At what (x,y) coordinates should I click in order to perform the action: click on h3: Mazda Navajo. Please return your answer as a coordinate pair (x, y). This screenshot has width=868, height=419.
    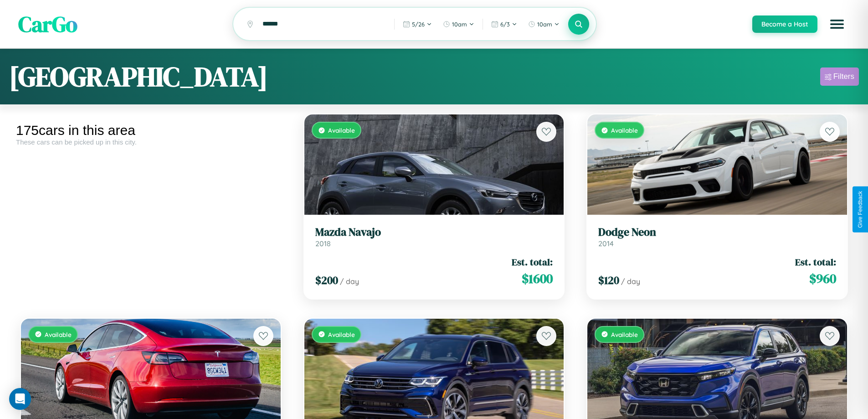
    Looking at the image, I should click on (434, 232).